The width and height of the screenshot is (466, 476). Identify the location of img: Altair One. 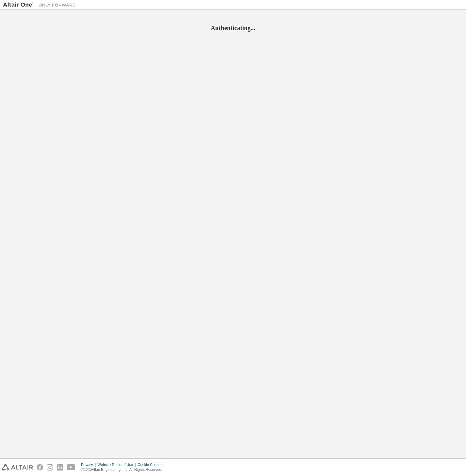
(41, 5).